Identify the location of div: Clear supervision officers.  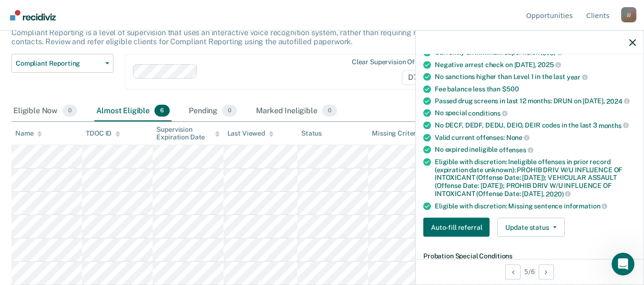
(392, 62).